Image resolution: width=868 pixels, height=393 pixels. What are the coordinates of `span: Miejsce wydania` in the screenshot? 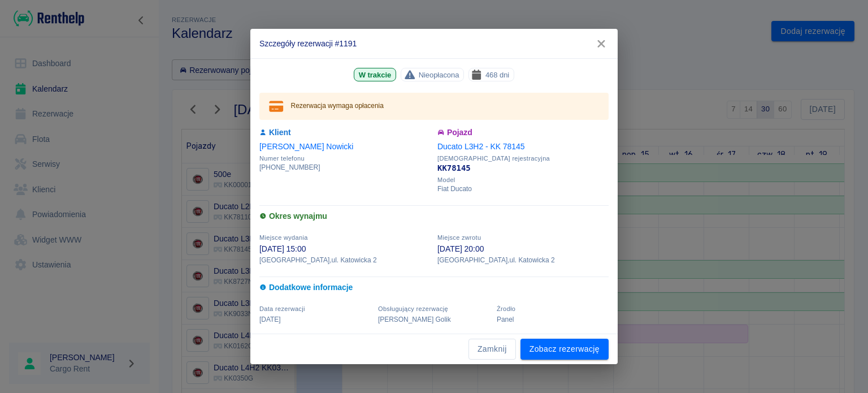 It's located at (284, 238).